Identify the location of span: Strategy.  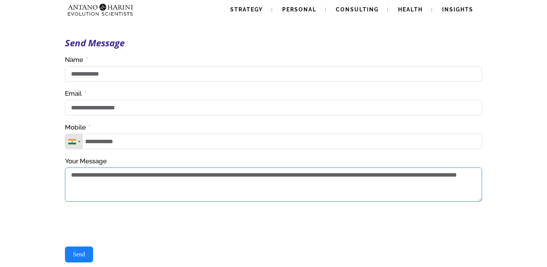
(246, 9).